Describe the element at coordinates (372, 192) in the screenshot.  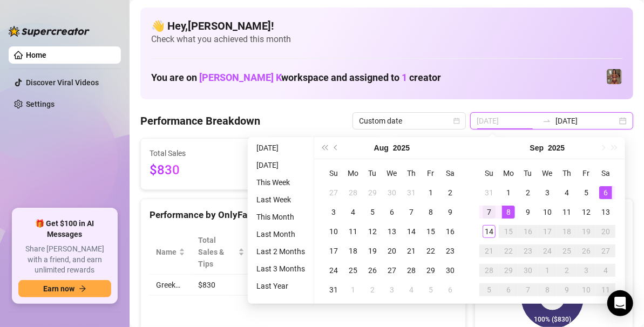
I see `td: 2025-07-29` at that location.